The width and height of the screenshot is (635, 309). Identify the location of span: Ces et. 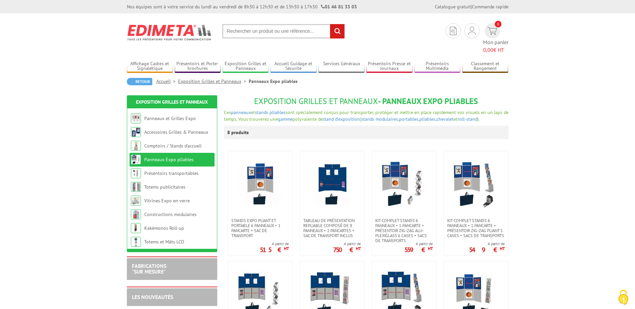
(239, 112).